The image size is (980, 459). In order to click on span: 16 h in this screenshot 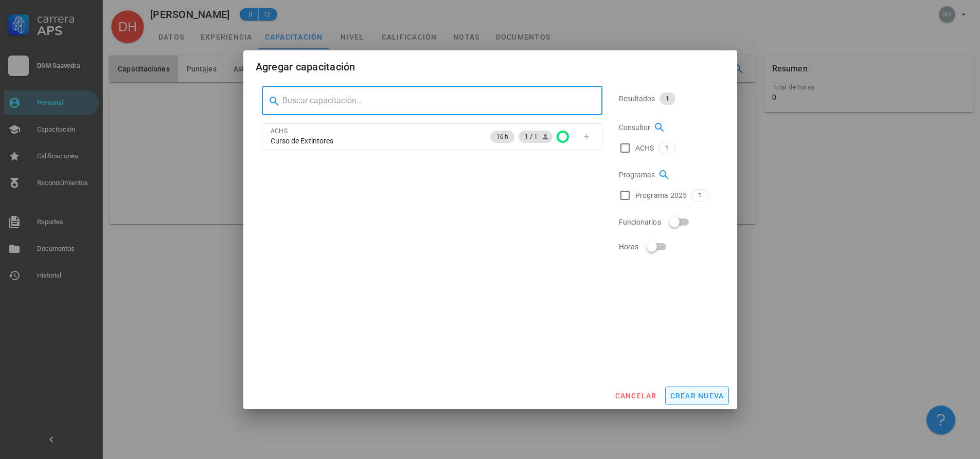, I will do `click(502, 137)`.